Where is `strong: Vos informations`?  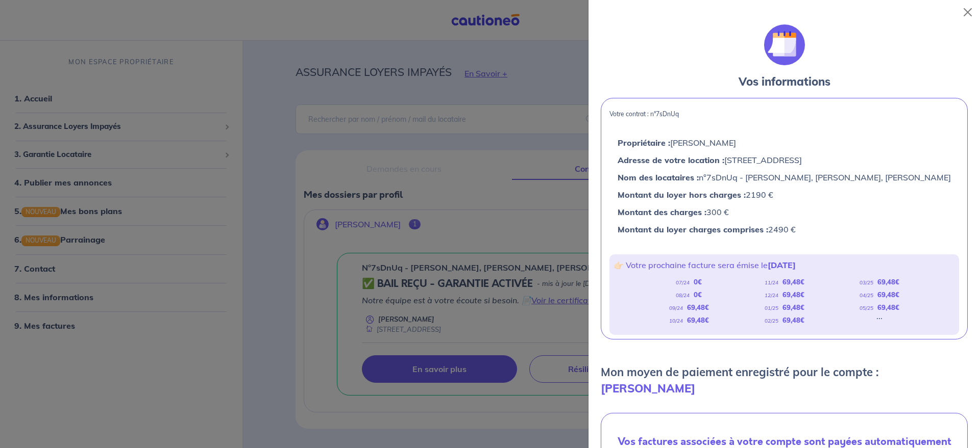
strong: Vos informations is located at coordinates (785, 81).